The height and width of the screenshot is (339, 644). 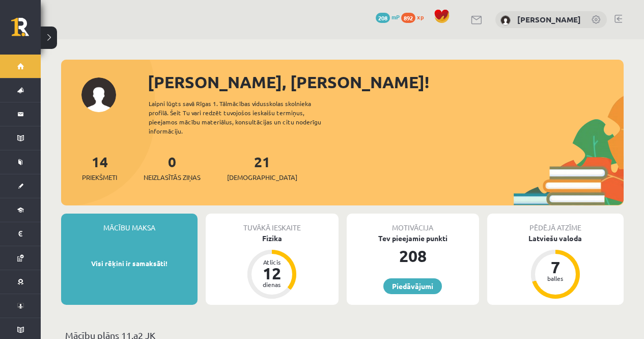 I want to click on div: Mācību maksa, so click(x=129, y=223).